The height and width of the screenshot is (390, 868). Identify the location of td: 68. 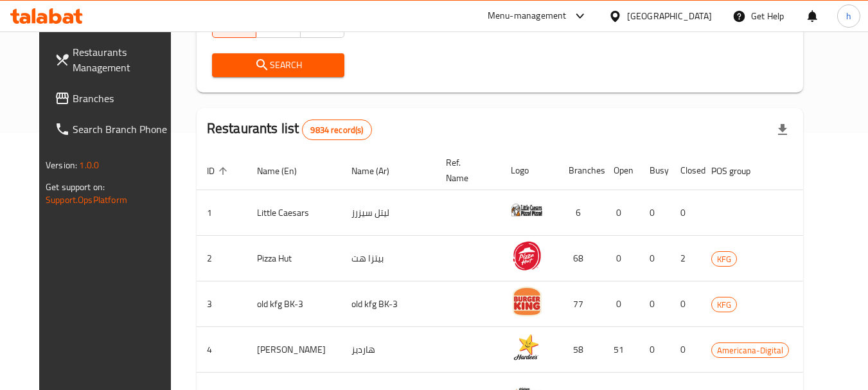
(580, 258).